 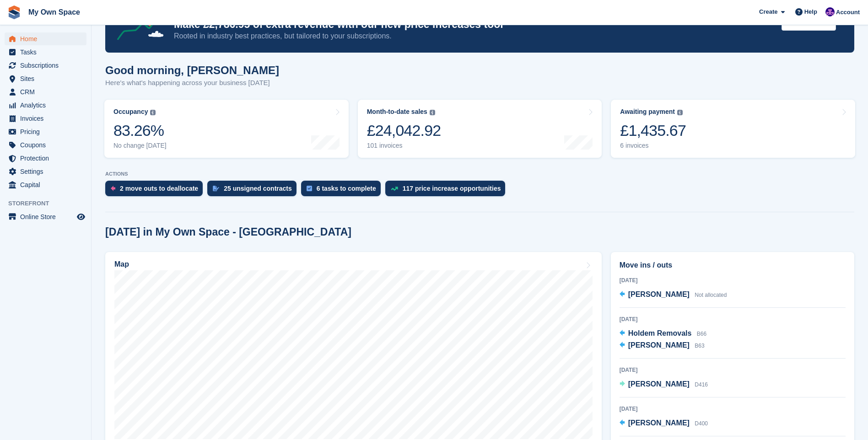 What do you see at coordinates (47, 52) in the screenshot?
I see `span: Tasks` at bounding box center [47, 52].